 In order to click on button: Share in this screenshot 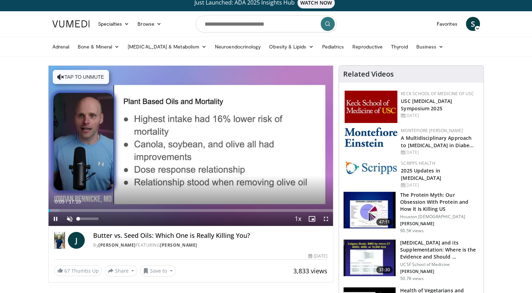, I will do `click(121, 271)`.